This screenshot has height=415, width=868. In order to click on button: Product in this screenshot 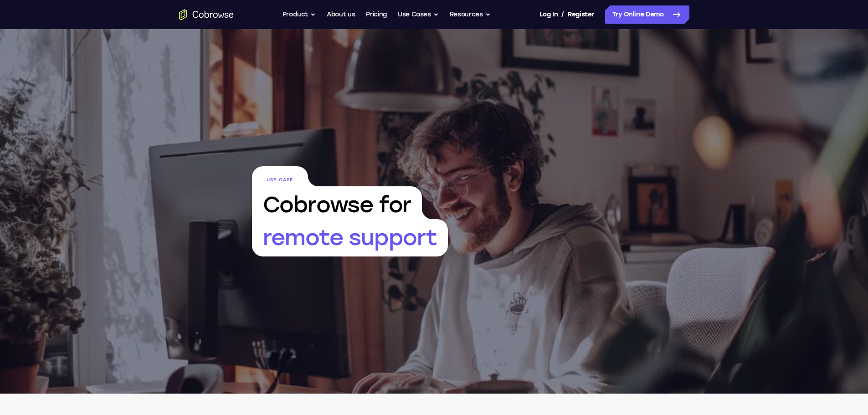, I will do `click(300, 15)`.